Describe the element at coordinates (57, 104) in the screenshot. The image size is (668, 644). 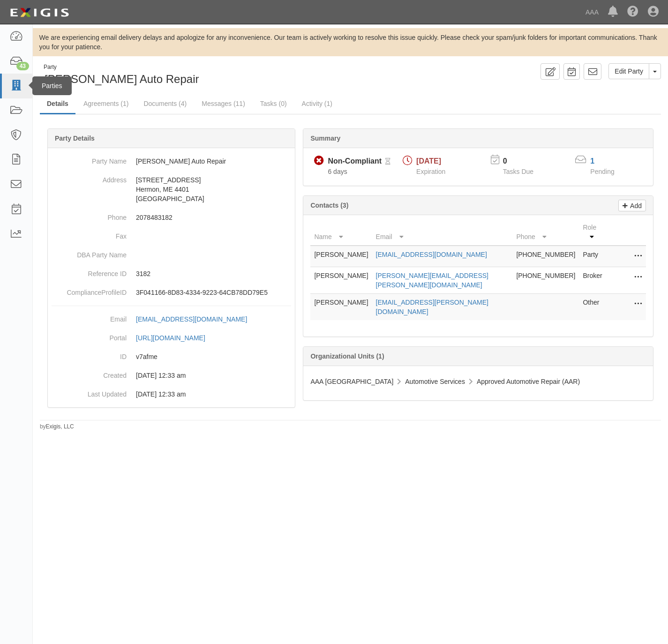
I see `a: Details` at that location.